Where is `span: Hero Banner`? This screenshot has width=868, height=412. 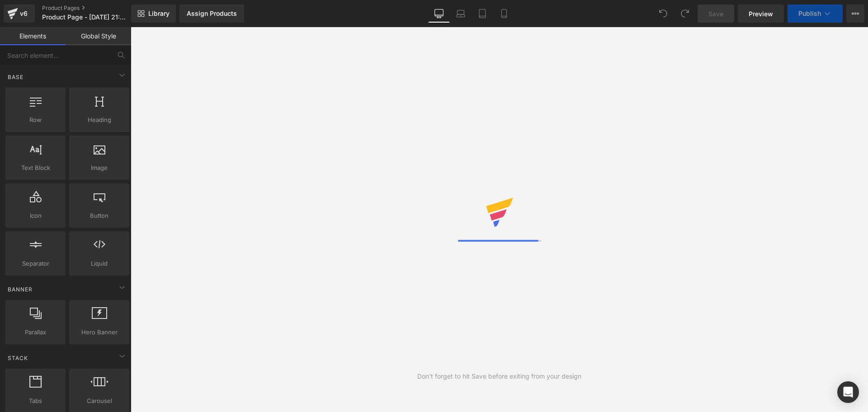
span: Hero Banner is located at coordinates (99, 332).